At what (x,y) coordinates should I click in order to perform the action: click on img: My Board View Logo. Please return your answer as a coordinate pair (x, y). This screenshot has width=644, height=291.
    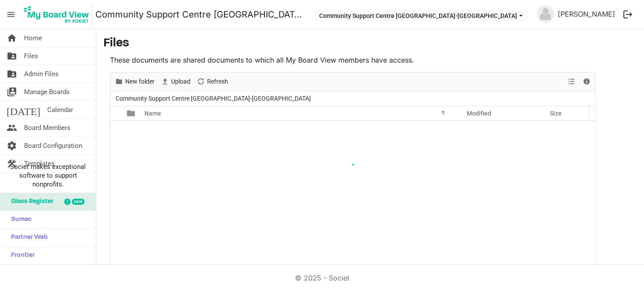
    Looking at the image, I should click on (56, 14).